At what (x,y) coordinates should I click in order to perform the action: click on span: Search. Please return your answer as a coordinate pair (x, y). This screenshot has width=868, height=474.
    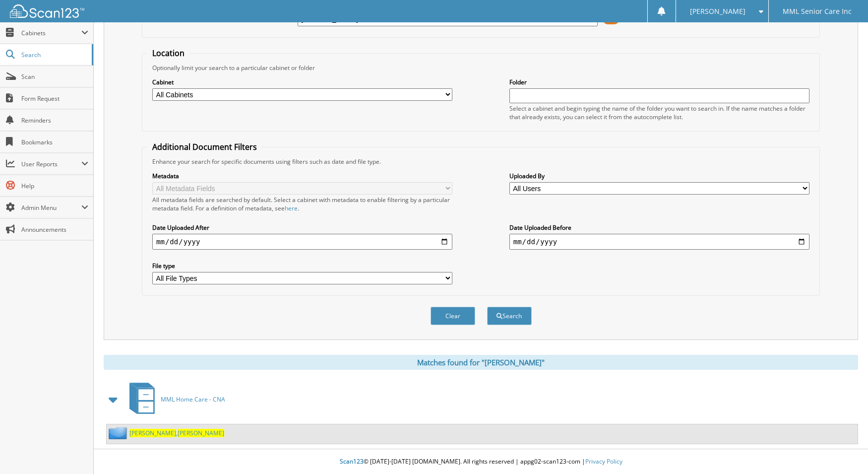
    Looking at the image, I should click on (54, 54).